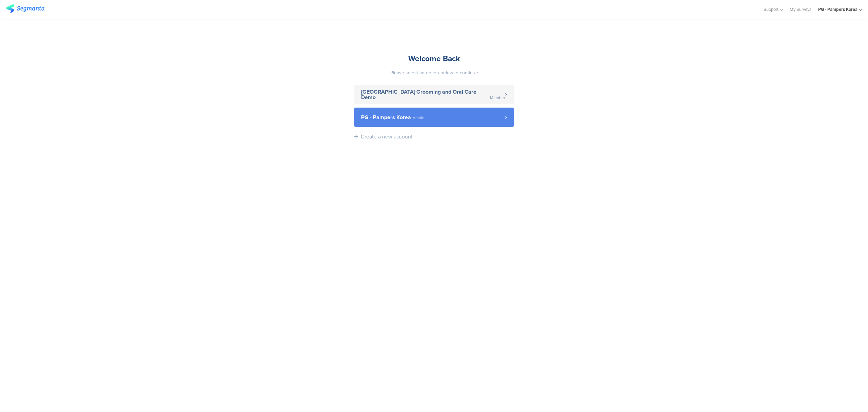 This screenshot has height=412, width=868. I want to click on div: Please select an option below to continue, so click(434, 73).